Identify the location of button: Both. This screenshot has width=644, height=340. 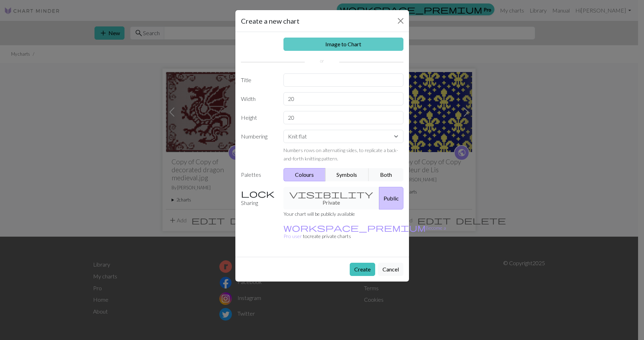
(386, 175).